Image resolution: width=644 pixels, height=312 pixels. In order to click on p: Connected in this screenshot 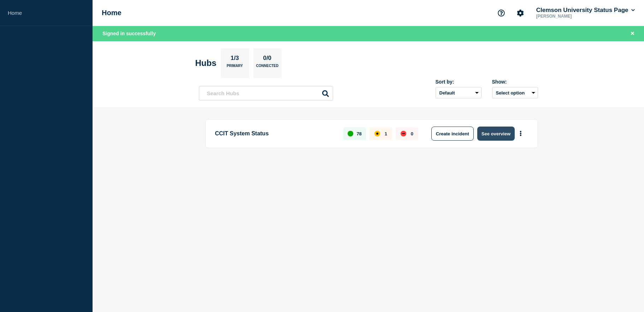, I will do `click(267, 67)`.